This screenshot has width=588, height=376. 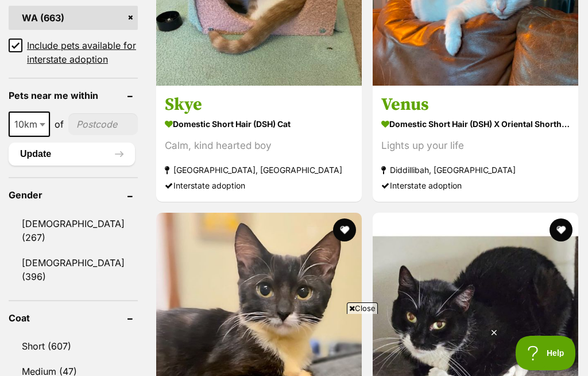 What do you see at coordinates (73, 52) in the screenshot?
I see `a: Include pets available for interstate adoption` at bounding box center [73, 52].